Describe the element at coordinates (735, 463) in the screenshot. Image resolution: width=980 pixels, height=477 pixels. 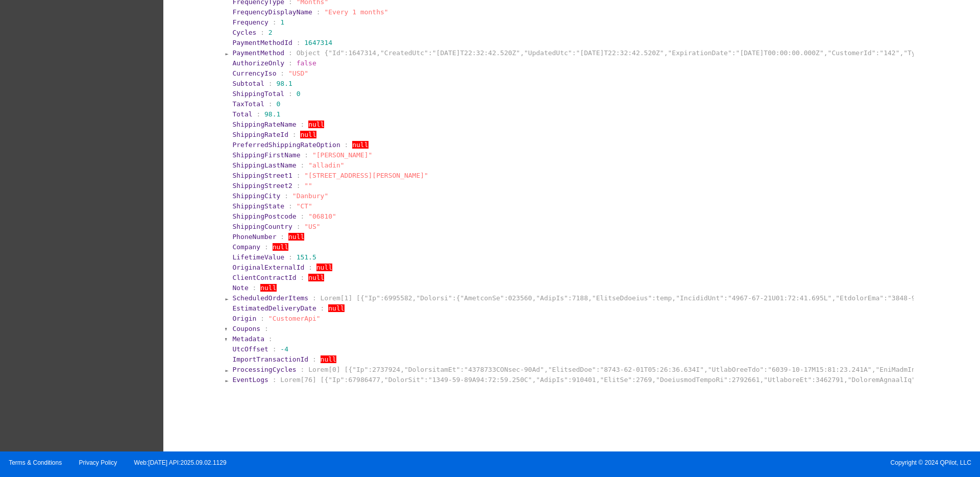
I see `span: Copyright © 2024 QPilot, LLC` at that location.